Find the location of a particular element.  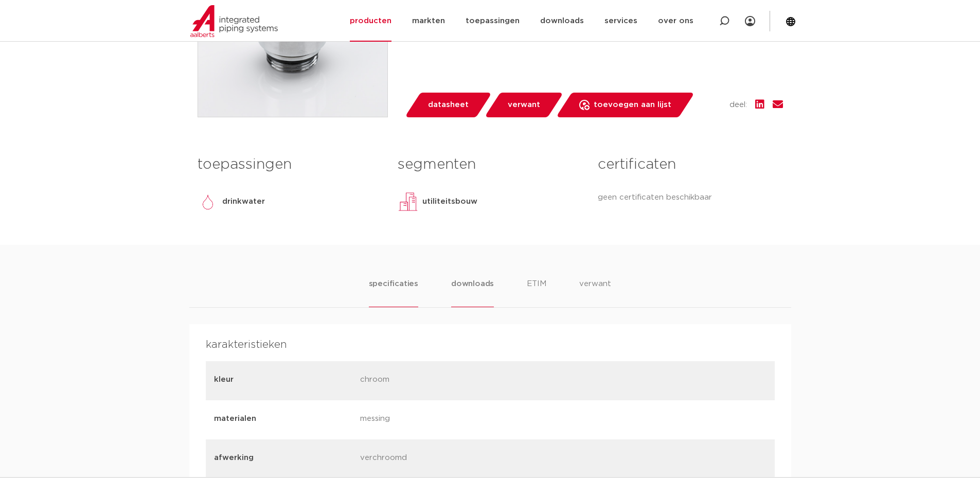

h3: toepassingen is located at coordinates (290, 165).